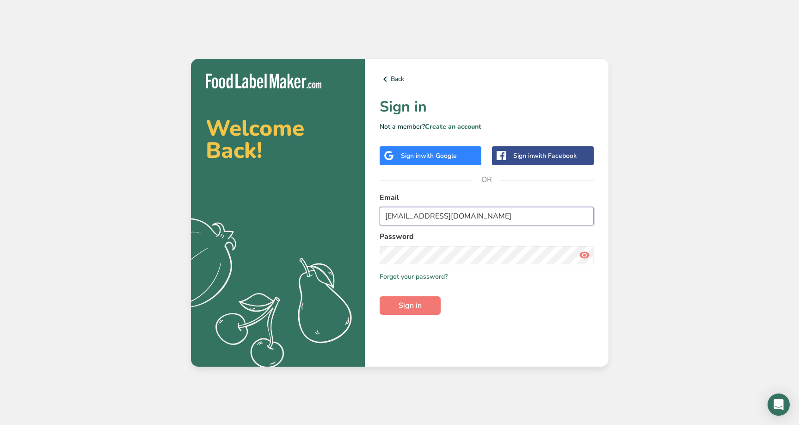 Image resolution: width=799 pixels, height=425 pixels. Describe the element at coordinates (453, 126) in the screenshot. I see `a: Create an account` at that location.